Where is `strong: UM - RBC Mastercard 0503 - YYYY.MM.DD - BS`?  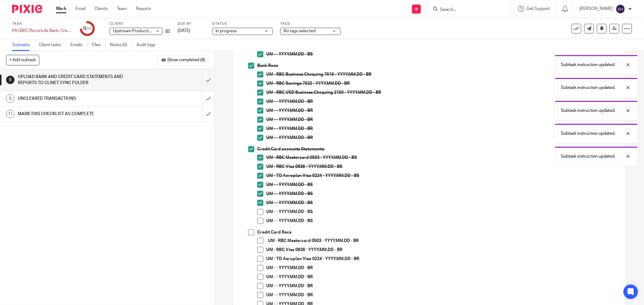
strong: UM - RBC Mastercard 0503 - YYYY.MM.DD - BS is located at coordinates (312, 157).